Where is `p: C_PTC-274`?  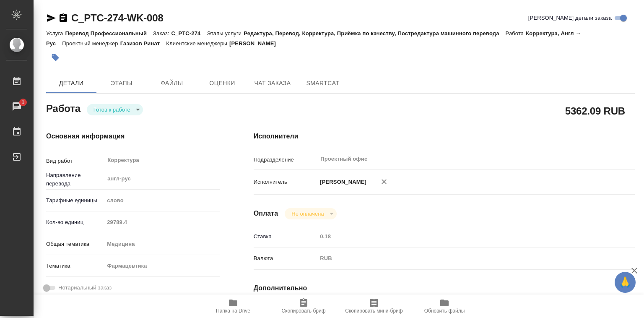
p: C_PTC-274 is located at coordinates (189, 33).